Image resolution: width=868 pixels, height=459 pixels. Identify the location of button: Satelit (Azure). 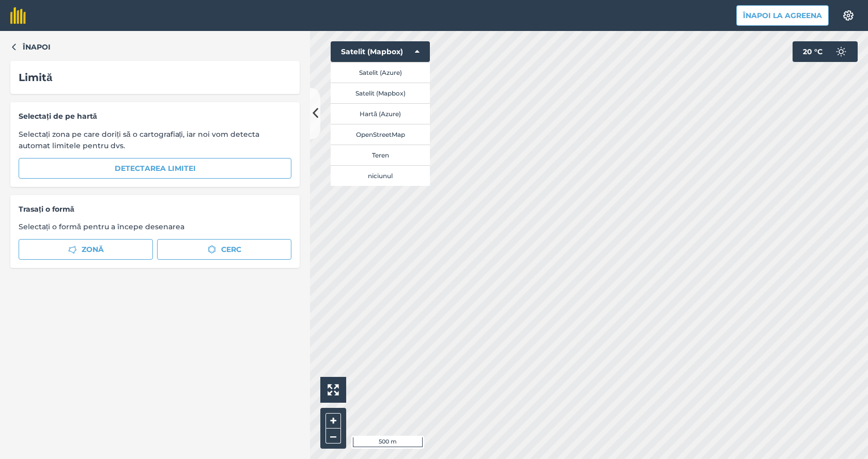
(380, 73).